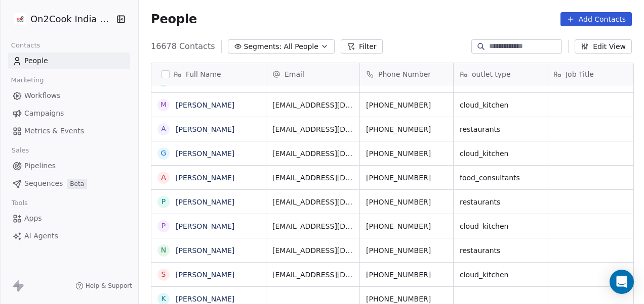  I want to click on span: food_consultants, so click(500, 178).